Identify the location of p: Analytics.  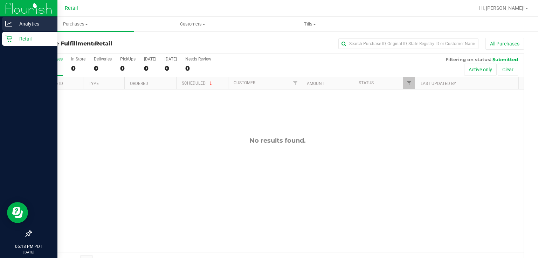
(33, 24).